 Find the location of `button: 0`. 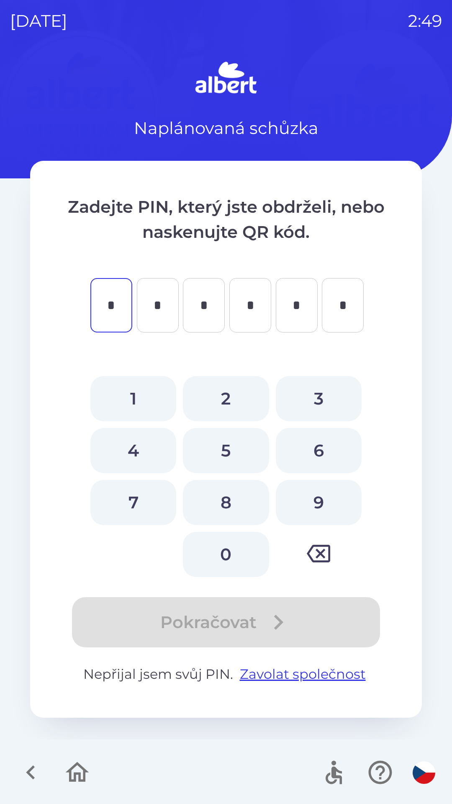

button: 0 is located at coordinates (226, 554).